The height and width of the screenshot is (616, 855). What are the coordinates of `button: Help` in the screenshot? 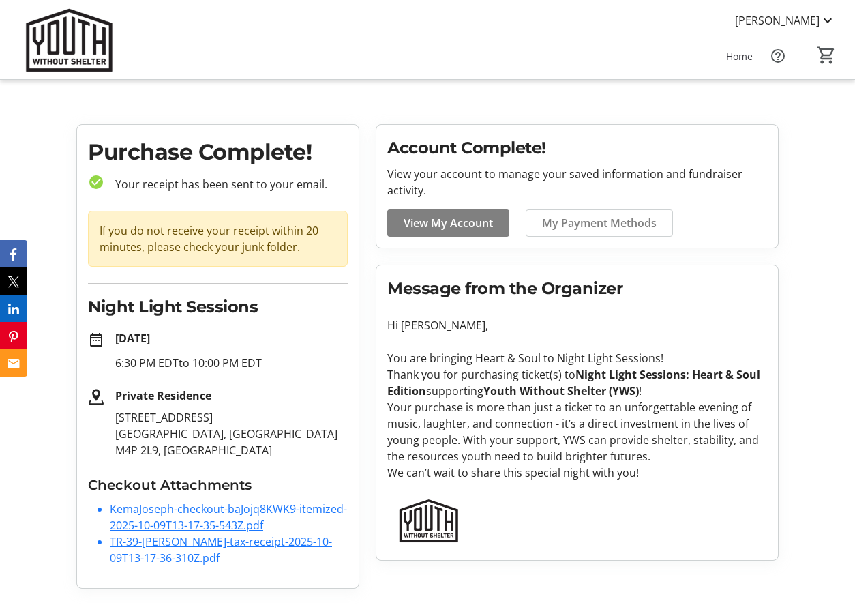 It's located at (777, 56).